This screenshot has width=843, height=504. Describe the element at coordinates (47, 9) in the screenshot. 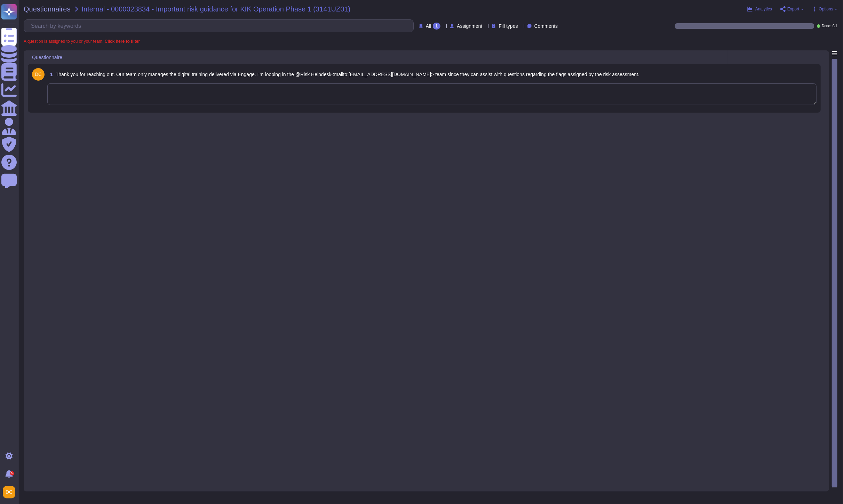

I see `span: Questionnaires` at that location.